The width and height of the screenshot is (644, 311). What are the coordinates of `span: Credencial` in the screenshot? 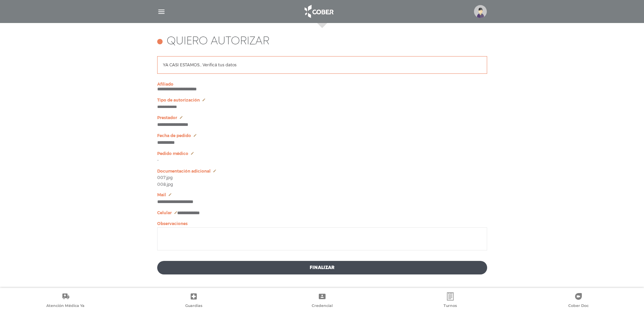 It's located at (322, 306).